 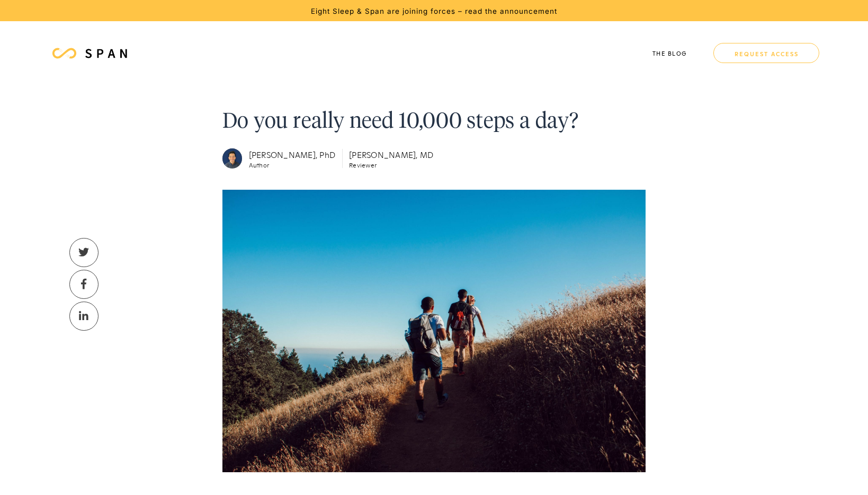 I want to click on a: The Blog, so click(x=669, y=53).